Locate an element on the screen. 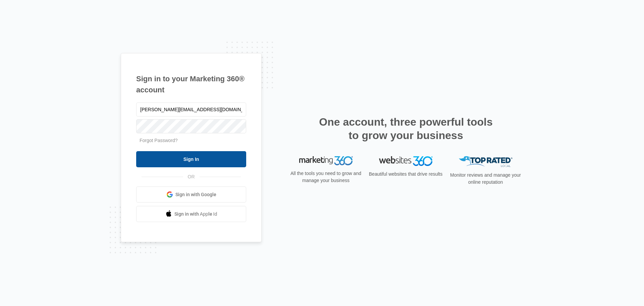 The height and width of the screenshot is (306, 644). p: All the tools you need to grow and manage your business is located at coordinates (326, 177).